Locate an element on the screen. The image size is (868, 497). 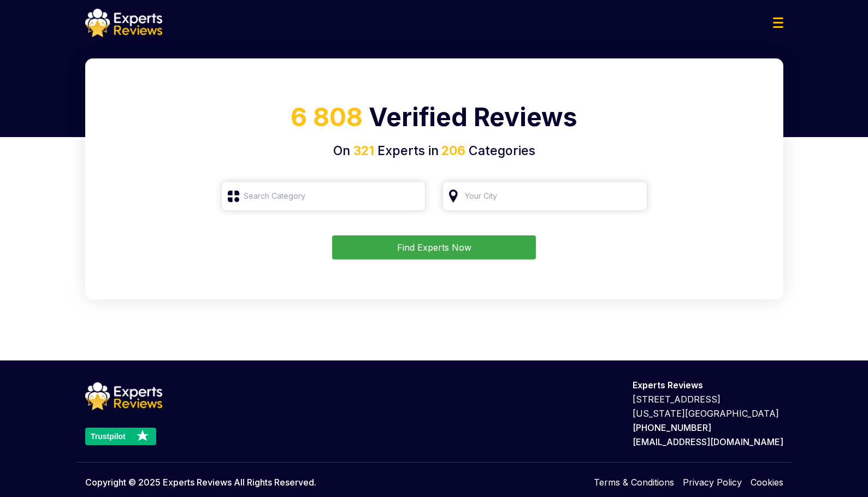
h1: Verified Reviews is located at coordinates (434, 120).